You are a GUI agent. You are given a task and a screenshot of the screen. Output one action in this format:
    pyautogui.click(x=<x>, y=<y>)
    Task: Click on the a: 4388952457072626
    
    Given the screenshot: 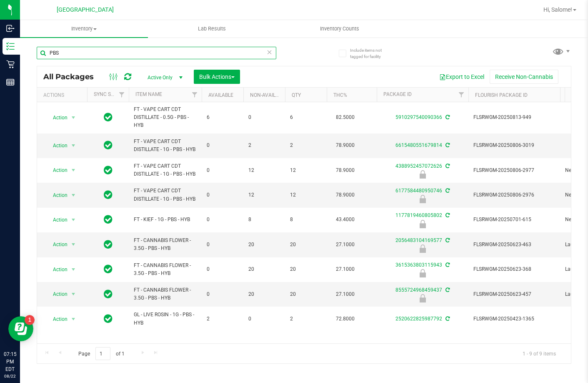 What is the action you would take?
    pyautogui.click(x=419, y=166)
    